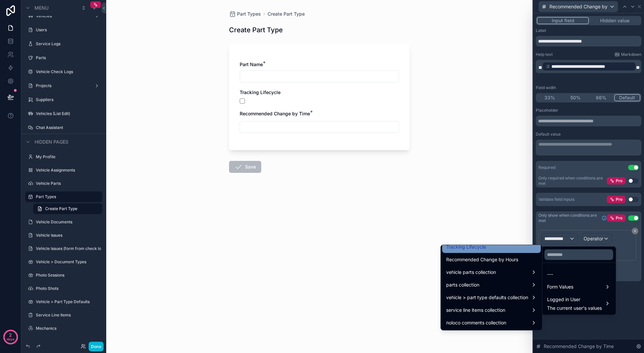 Image resolution: width=644 pixels, height=353 pixels. Describe the element at coordinates (256, 30) in the screenshot. I see `h1: Create Part Type` at that location.